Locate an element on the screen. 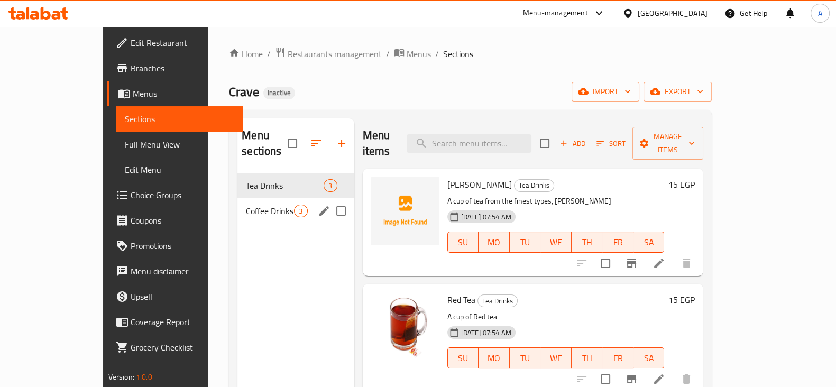 The width and height of the screenshot is (836, 387). span: Choice Groups is located at coordinates (183, 195).